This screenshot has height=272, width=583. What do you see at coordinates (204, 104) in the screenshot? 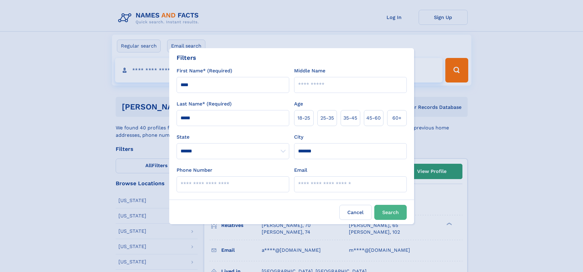
I see `label: Last Name* (Required)` at bounding box center [204, 104].